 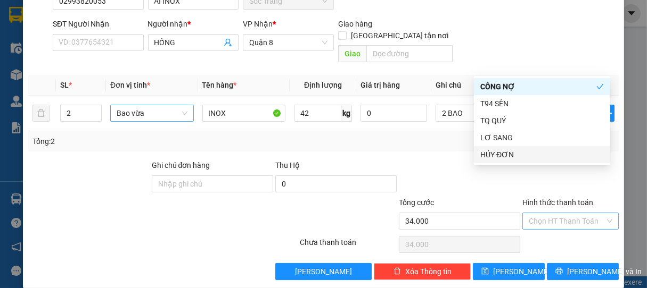 I want to click on span: Giao hàng, so click(x=355, y=24).